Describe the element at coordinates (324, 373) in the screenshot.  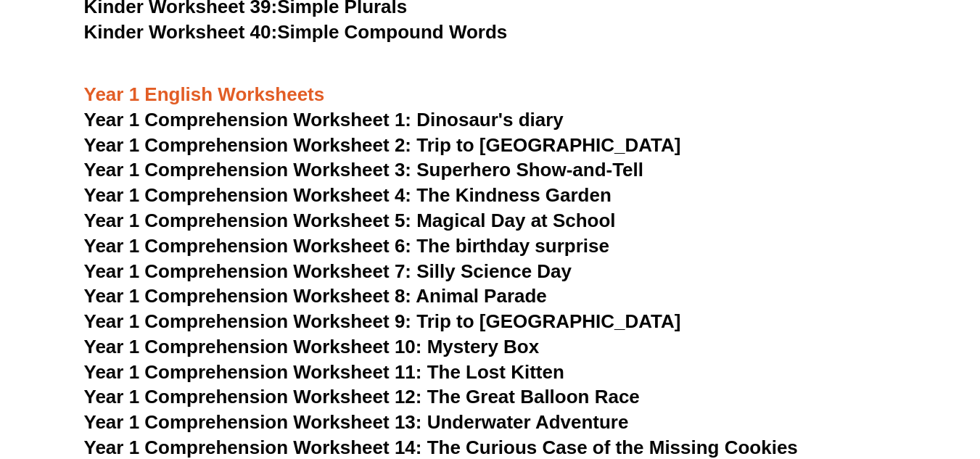
I see `span: Year 1 Comprehension Worksheet 11: The Lost Kitten` at that location.